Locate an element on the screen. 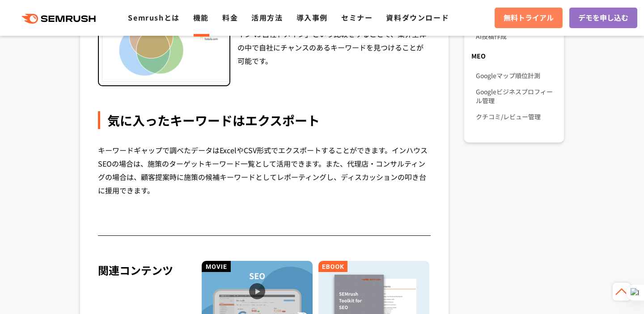 The image size is (644, 314). a: 料金 is located at coordinates (230, 17).